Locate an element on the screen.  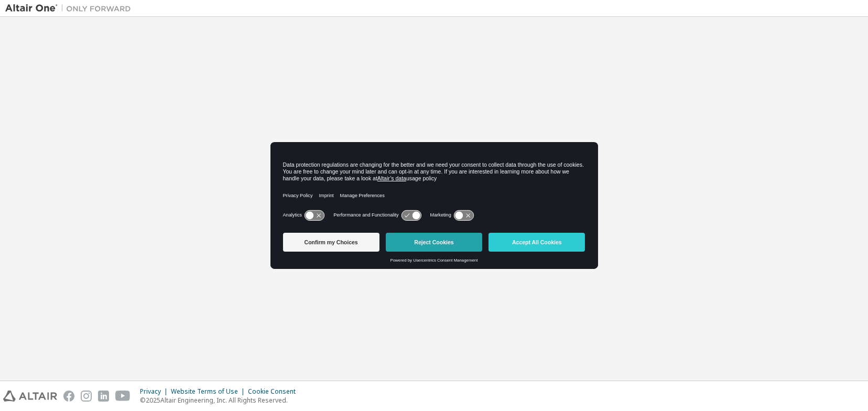
div: Privacy is located at coordinates (156, 392).